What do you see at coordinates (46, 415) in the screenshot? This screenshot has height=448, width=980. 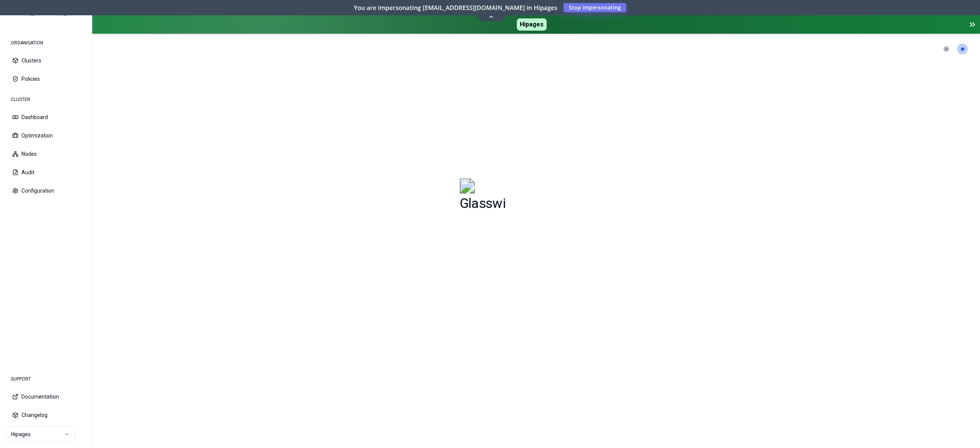 I see `button: Changelog` at bounding box center [46, 415].